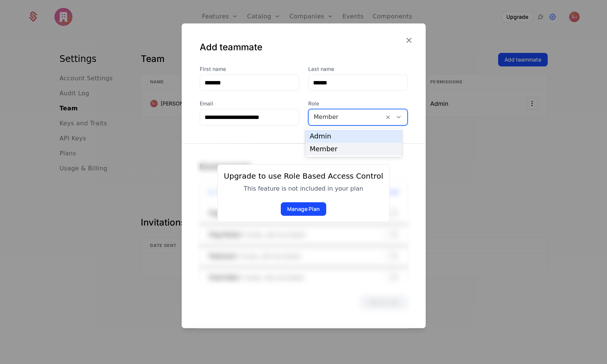 This screenshot has height=364, width=607. What do you see at coordinates (354, 149) in the screenshot?
I see `div: Member` at bounding box center [354, 149].